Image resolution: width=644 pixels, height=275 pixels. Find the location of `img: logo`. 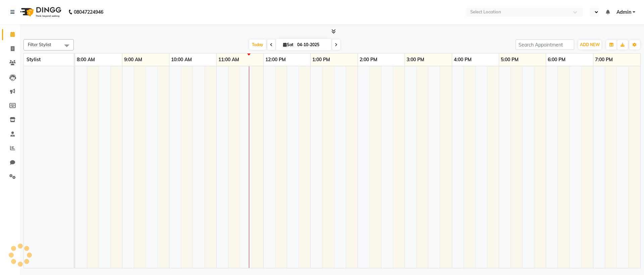

img: logo is located at coordinates (40, 12).